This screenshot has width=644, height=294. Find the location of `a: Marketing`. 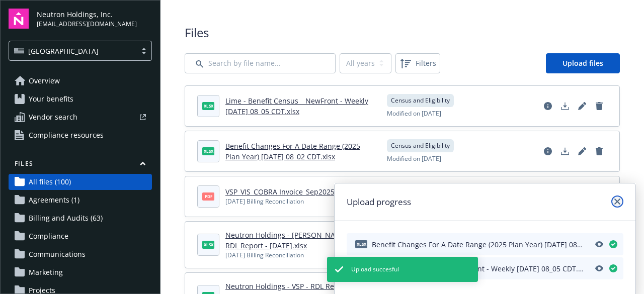

a: Marketing is located at coordinates (80, 273).